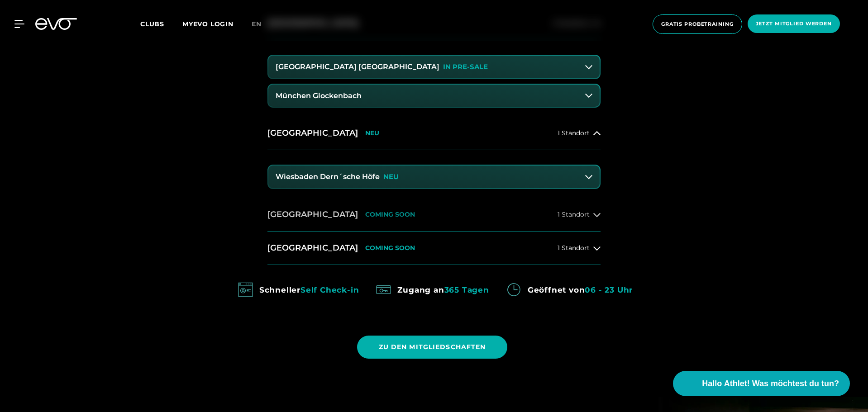 This screenshot has height=412, width=868. Describe the element at coordinates (580, 290) in the screenshot. I see `div: Geöffnet von` at that location.